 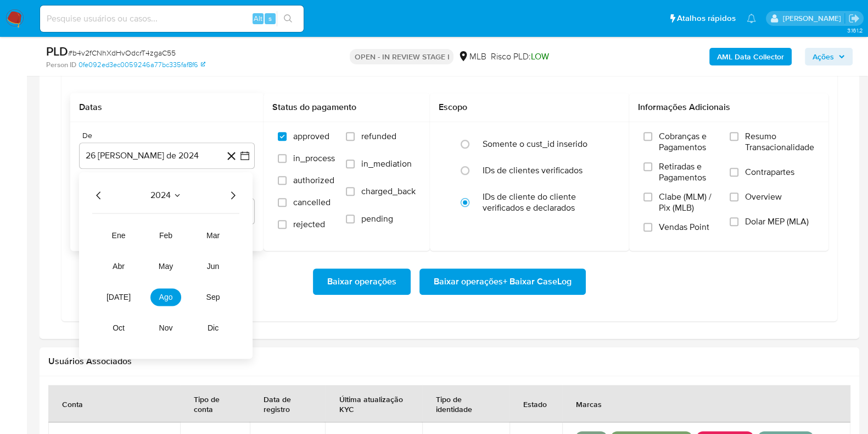 I want to click on b: PLD, so click(x=57, y=51).